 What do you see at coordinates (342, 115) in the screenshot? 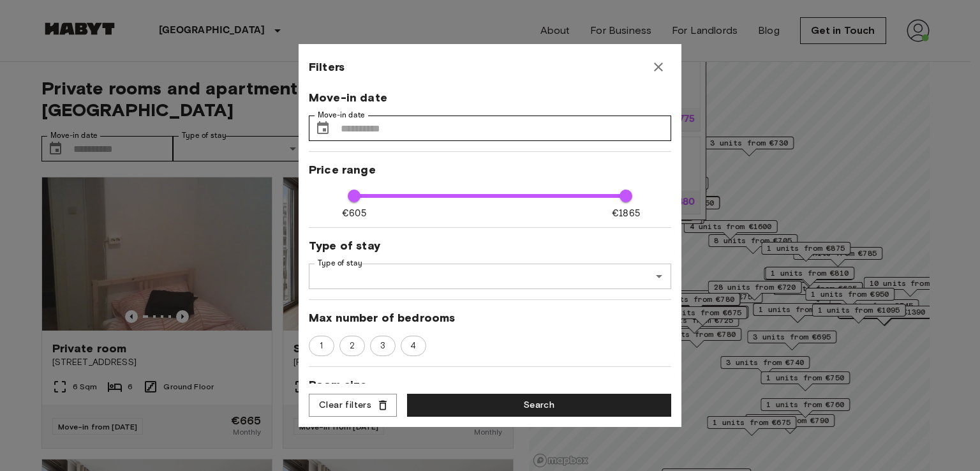
I see `label: Move-in date` at bounding box center [342, 115].